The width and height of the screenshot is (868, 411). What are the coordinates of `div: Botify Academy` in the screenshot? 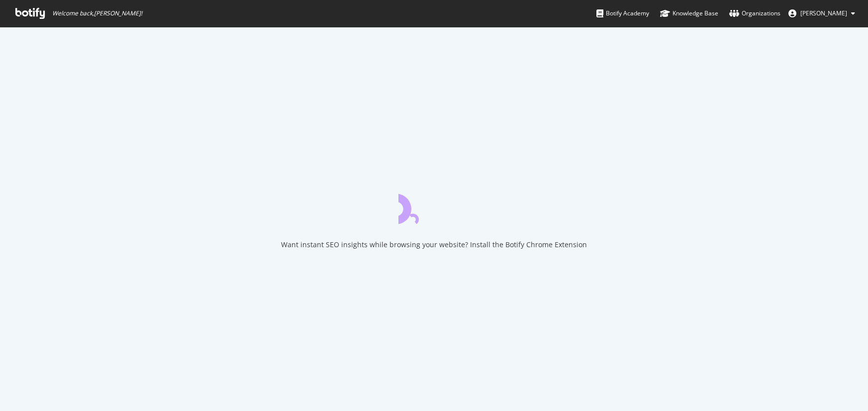 It's located at (623, 13).